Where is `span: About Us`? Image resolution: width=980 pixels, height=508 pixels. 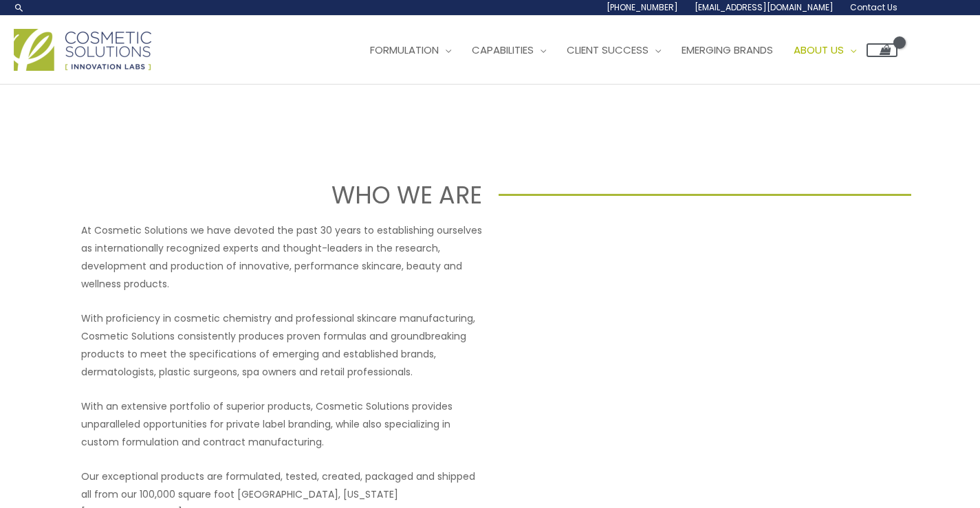 span: About Us is located at coordinates (818, 49).